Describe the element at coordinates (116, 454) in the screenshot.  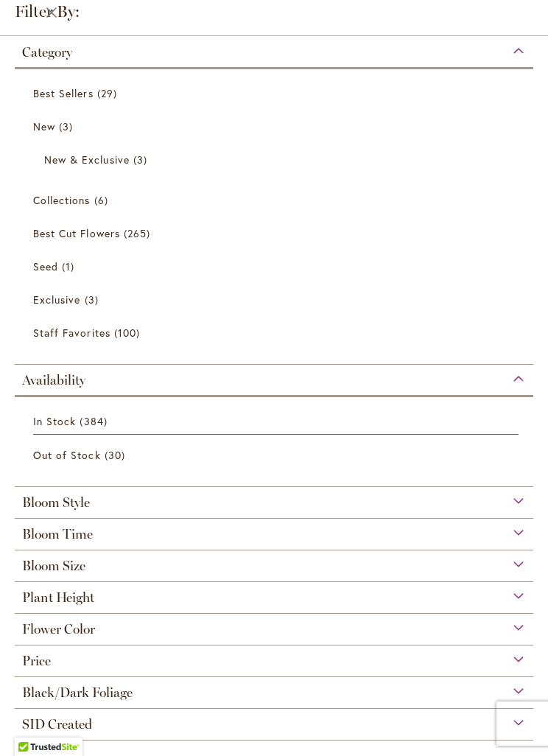
I see `span: 30` at that location.